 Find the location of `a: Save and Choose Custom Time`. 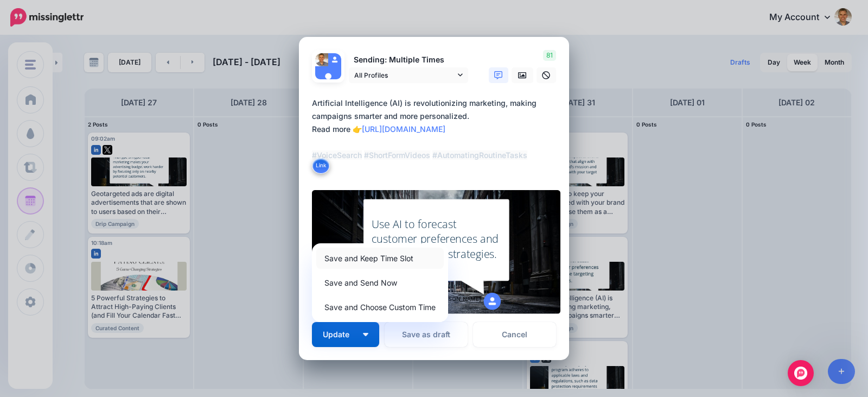

a: Save and Choose Custom Time is located at coordinates (379, 306).